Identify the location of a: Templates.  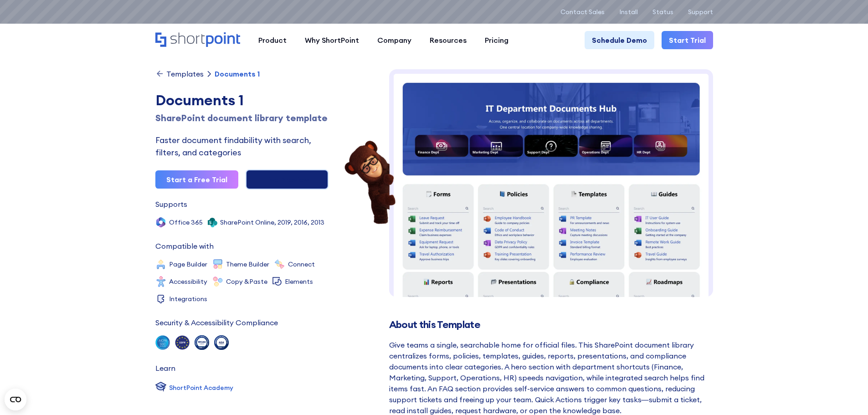
(179, 74).